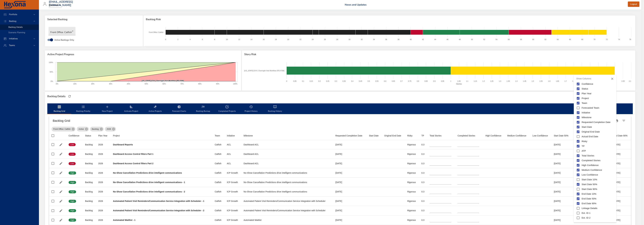 This screenshot has height=225, width=644. I want to click on span: Completed Stories, so click(591, 161).